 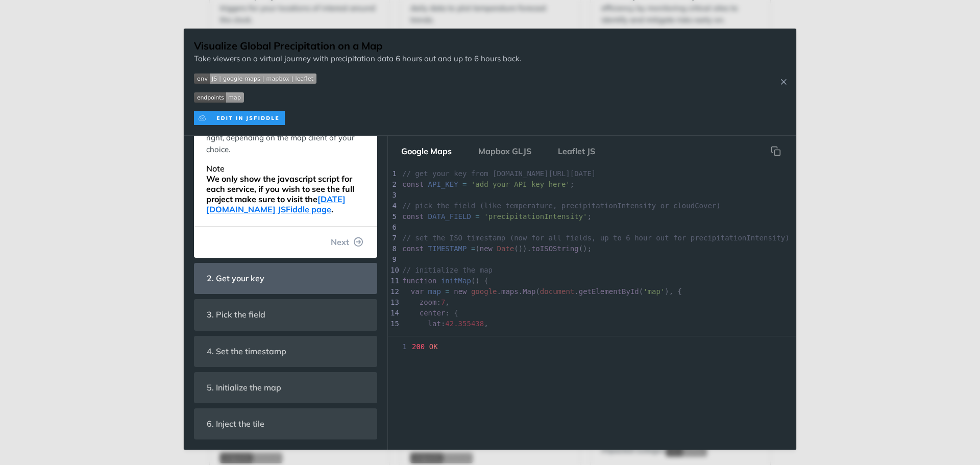 What do you see at coordinates (240, 116) in the screenshot?
I see `a: Expand image` at bounding box center [240, 116].